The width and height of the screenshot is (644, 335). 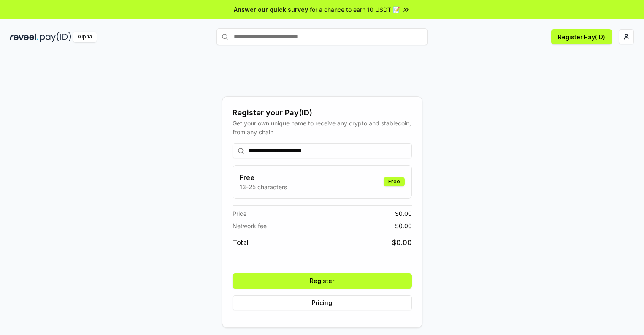 What do you see at coordinates (24, 37) in the screenshot?
I see `img: reveel_dark` at bounding box center [24, 37].